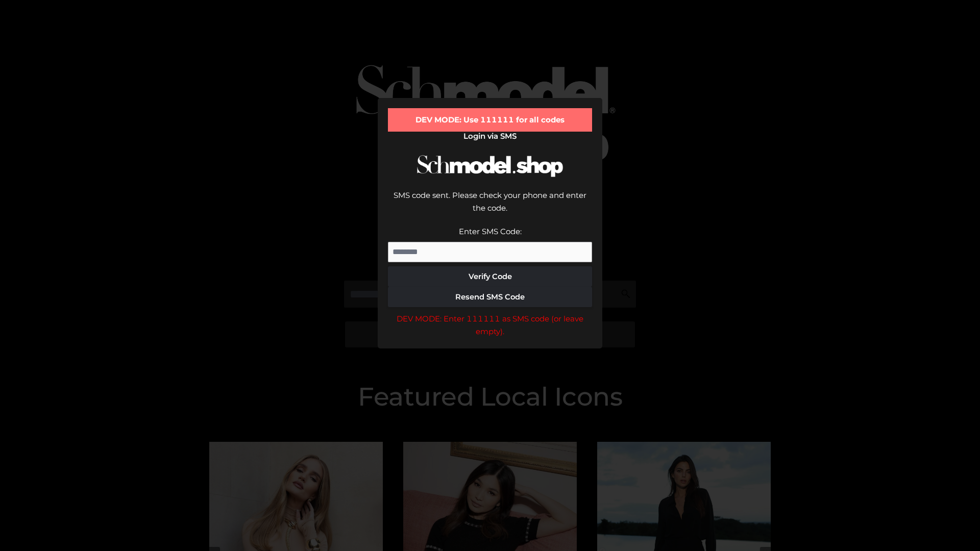 This screenshot has height=551, width=980. What do you see at coordinates (490, 325) in the screenshot?
I see `div: DEV MODE: Enter 111111 as SMS code (or leave empty).` at bounding box center [490, 325].